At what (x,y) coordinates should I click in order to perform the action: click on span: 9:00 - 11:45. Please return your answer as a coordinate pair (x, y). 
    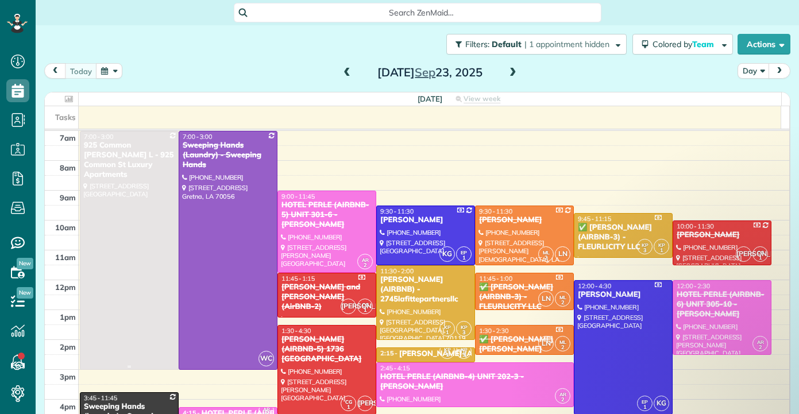
    Looking at the image, I should click on (298, 197).